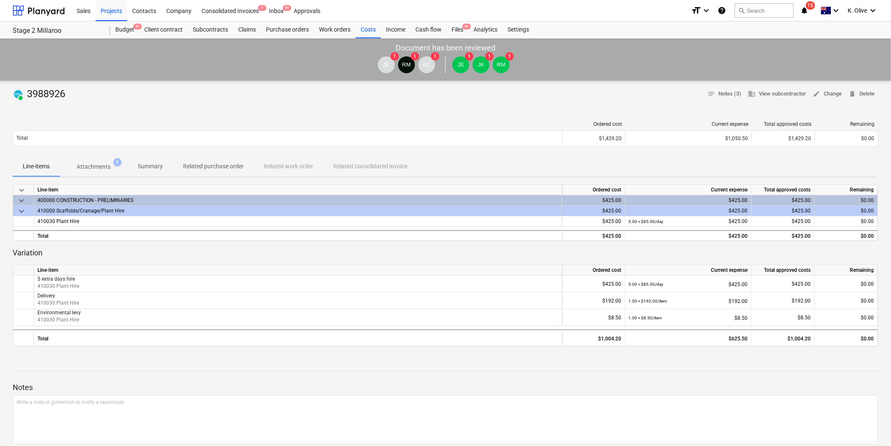  What do you see at coordinates (368, 30) in the screenshot?
I see `a: Costs` at bounding box center [368, 30].